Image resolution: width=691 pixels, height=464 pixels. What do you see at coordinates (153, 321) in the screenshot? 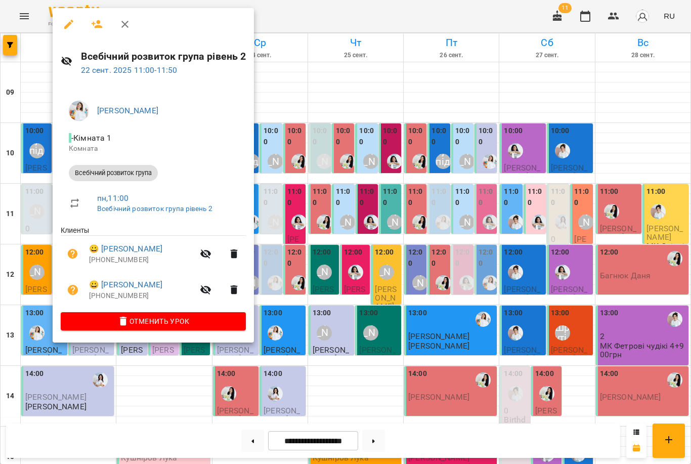
I see `span: Отменить Урок` at bounding box center [153, 321].